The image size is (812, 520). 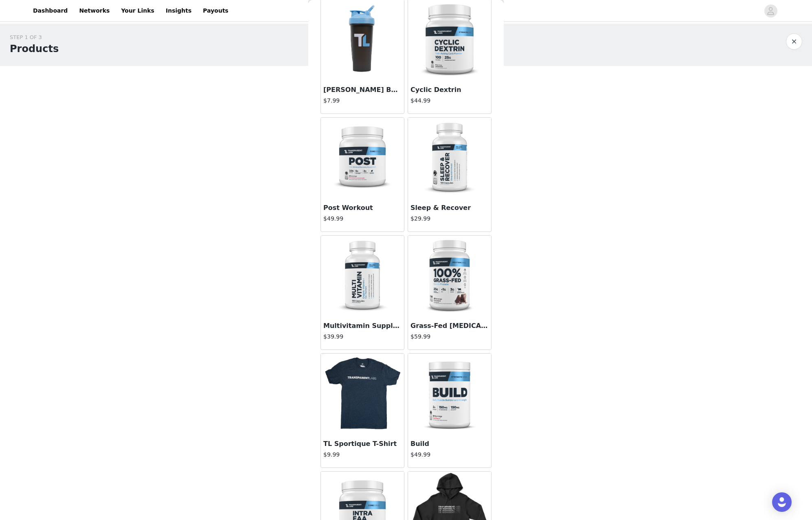 What do you see at coordinates (34, 37) in the screenshot?
I see `div: STEP 1 OF 3` at bounding box center [34, 37].